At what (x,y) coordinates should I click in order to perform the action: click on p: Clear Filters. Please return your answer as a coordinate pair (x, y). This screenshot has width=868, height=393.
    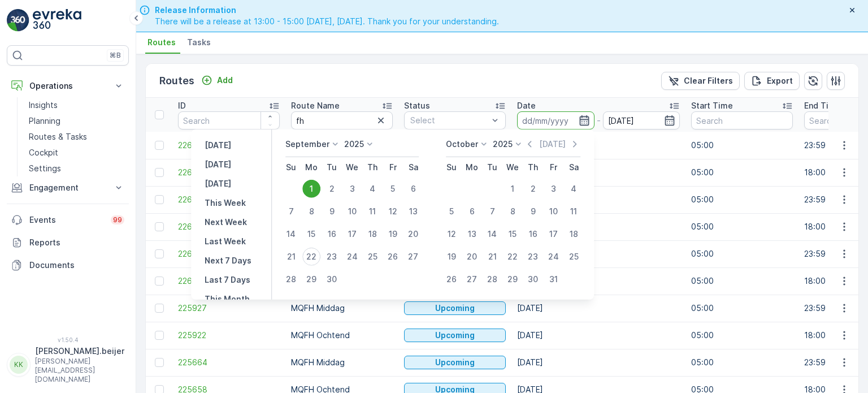
    Looking at the image, I should click on (708, 81).